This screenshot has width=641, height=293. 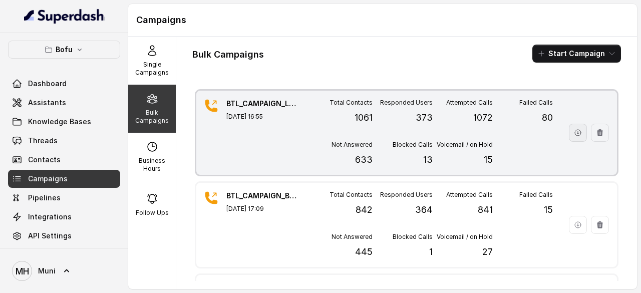 What do you see at coordinates (48, 179) in the screenshot?
I see `span: Campaigns` at bounding box center [48, 179].